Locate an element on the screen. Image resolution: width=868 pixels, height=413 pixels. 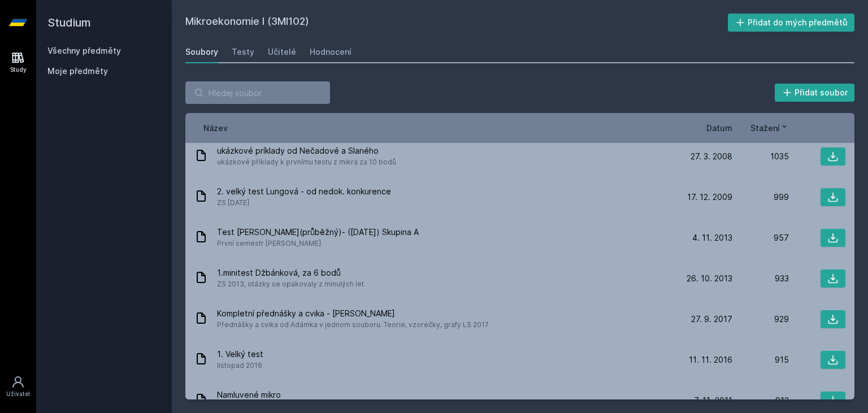
input: Hledej soubor is located at coordinates (258, 93).